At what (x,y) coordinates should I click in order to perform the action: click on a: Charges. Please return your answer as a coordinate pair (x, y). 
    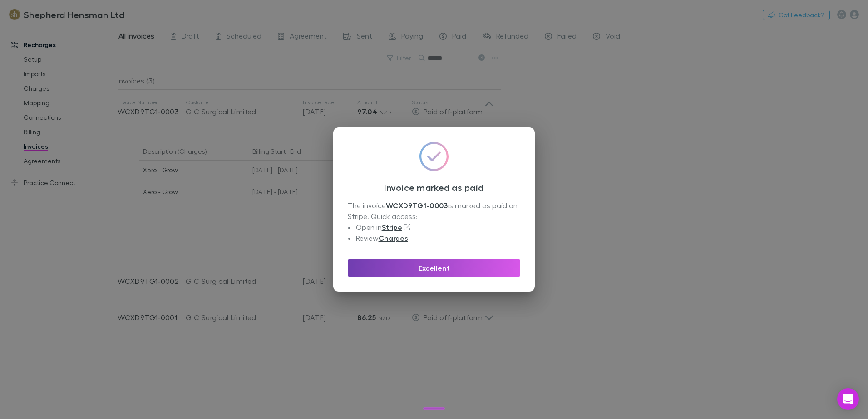
    Looking at the image, I should click on (393, 238).